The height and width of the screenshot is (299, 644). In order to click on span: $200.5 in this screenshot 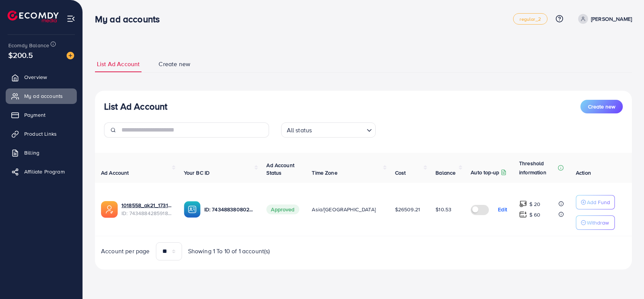, I will do `click(21, 55)`.